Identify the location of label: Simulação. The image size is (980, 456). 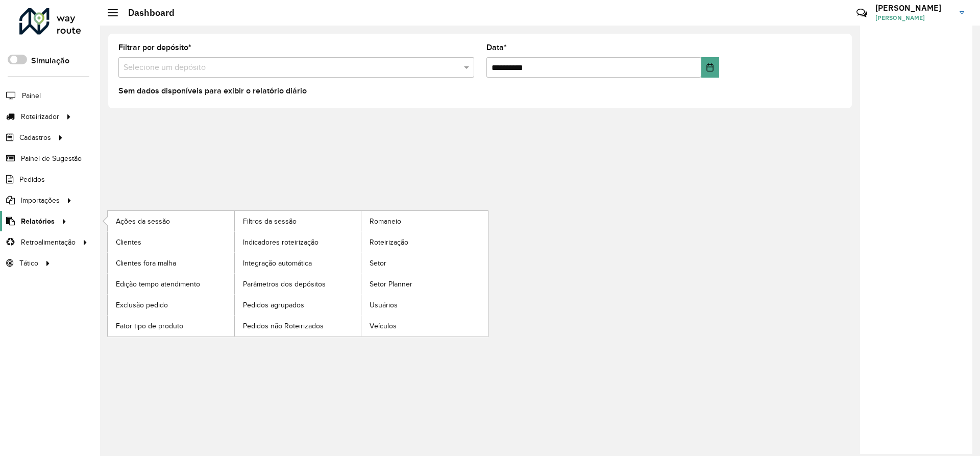
(50, 60).